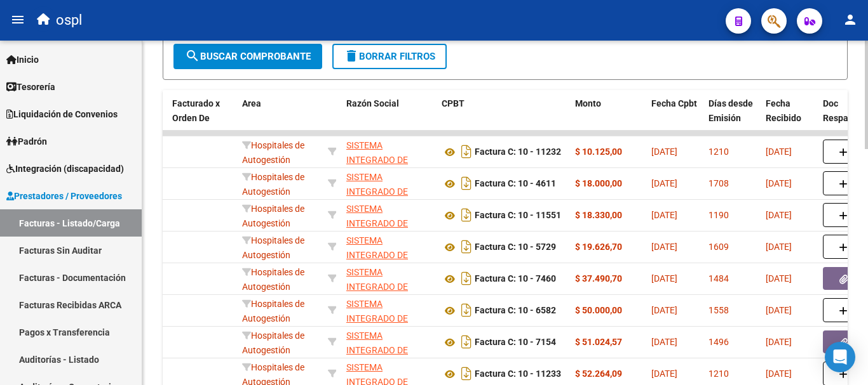 This screenshot has height=385, width=868. Describe the element at coordinates (390, 57) in the screenshot. I see `span: Borrar Filtros` at that location.